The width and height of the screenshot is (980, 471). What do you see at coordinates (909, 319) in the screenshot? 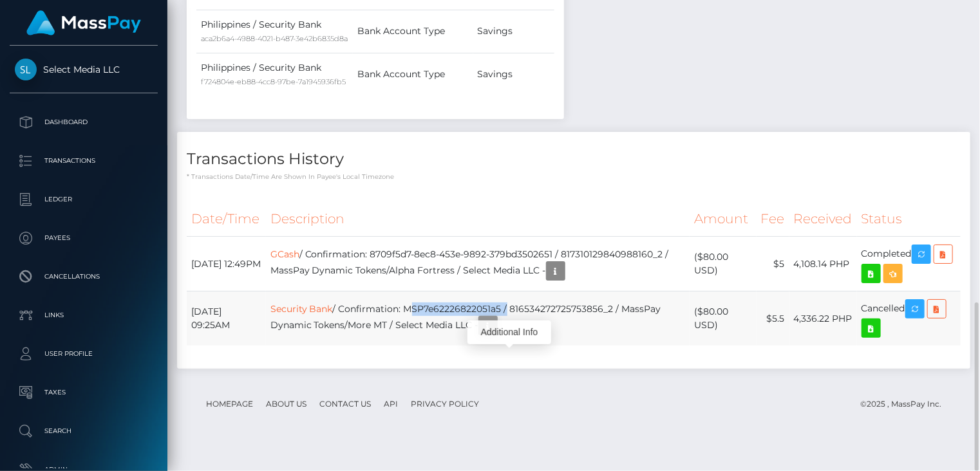
I see `td: Cancelled` at bounding box center [909, 319].